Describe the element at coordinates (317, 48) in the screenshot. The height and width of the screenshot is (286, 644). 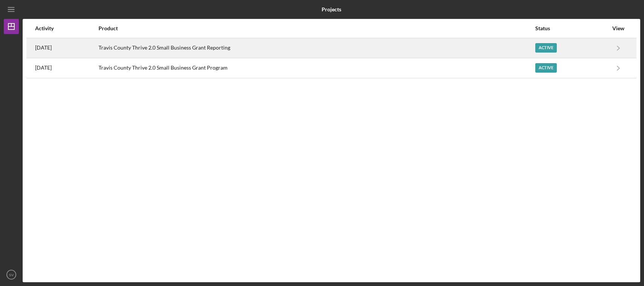
I see `div: Travis County Thrive 2.0 Small Business Grant Reporting` at that location.